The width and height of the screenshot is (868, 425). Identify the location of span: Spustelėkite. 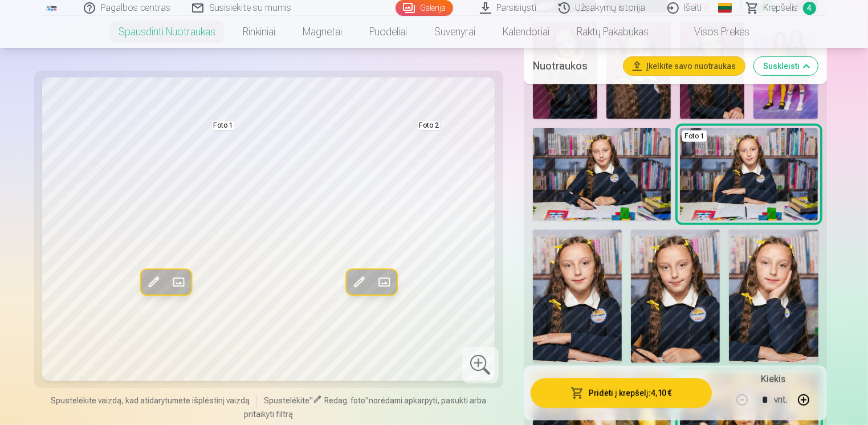
(286, 401).